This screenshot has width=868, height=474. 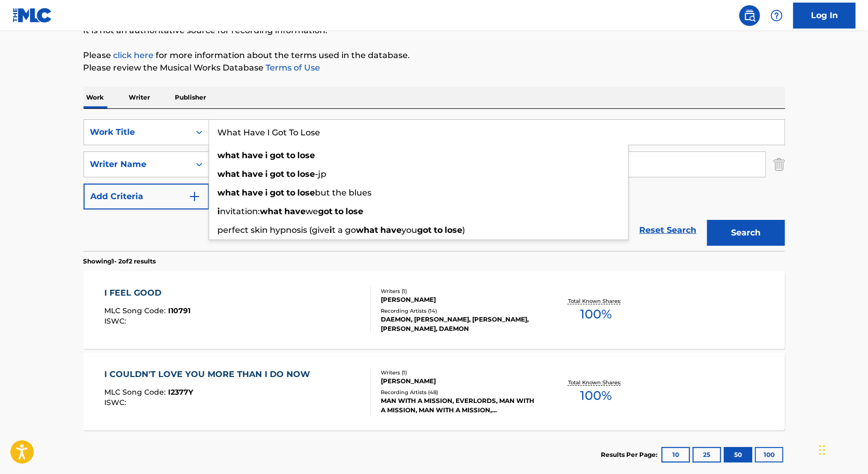 What do you see at coordinates (292, 67) in the screenshot?
I see `a: Terms of Use` at bounding box center [292, 67].